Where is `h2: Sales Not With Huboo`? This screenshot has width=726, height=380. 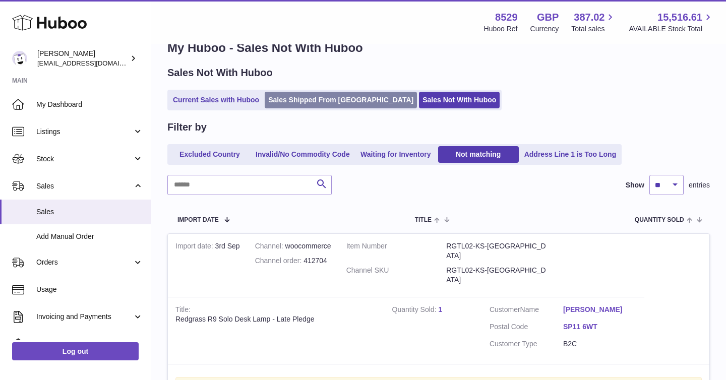
h2: Sales Not With Huboo is located at coordinates (220, 73).